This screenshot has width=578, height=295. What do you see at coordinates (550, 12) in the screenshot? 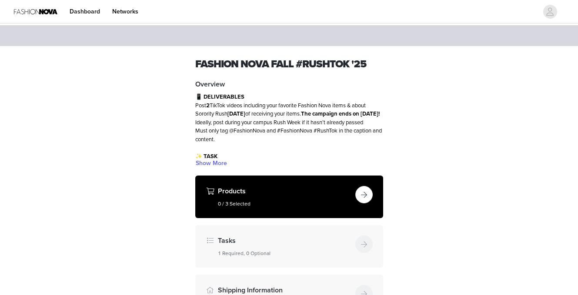
I see `div: avatar` at bounding box center [550, 12].